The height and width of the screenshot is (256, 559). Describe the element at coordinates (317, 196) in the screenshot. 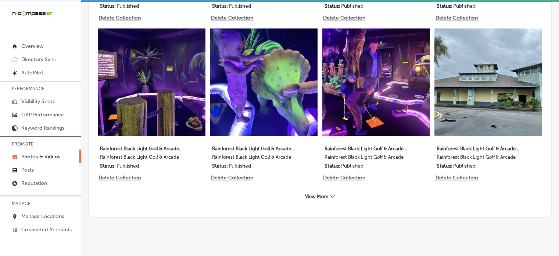

I see `span: View More` at that location.